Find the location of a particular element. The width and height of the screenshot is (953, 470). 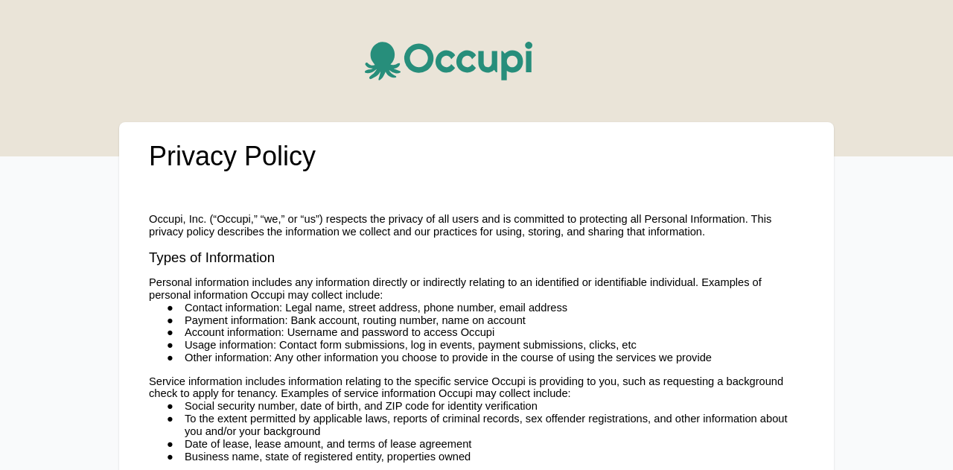

h1: Privacy Policy is located at coordinates (477, 150).